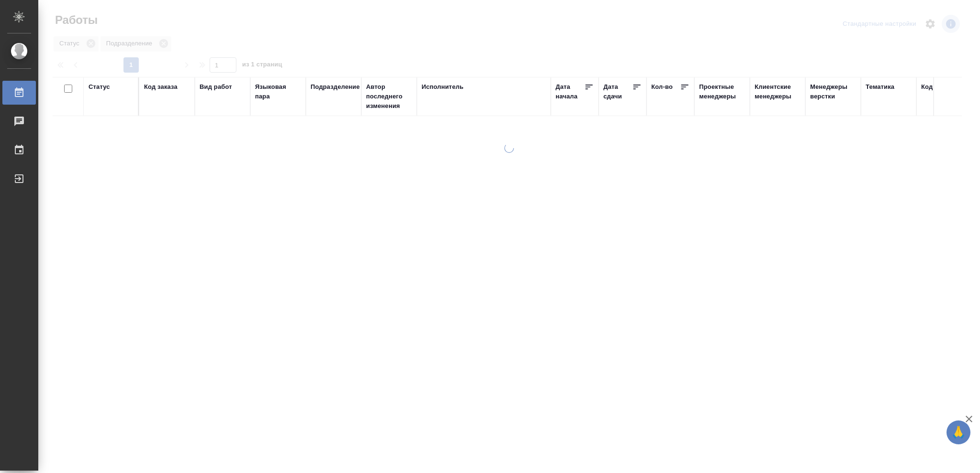 The height and width of the screenshot is (473, 980). Describe the element at coordinates (443, 87) in the screenshot. I see `div: Исполнитель` at that location.